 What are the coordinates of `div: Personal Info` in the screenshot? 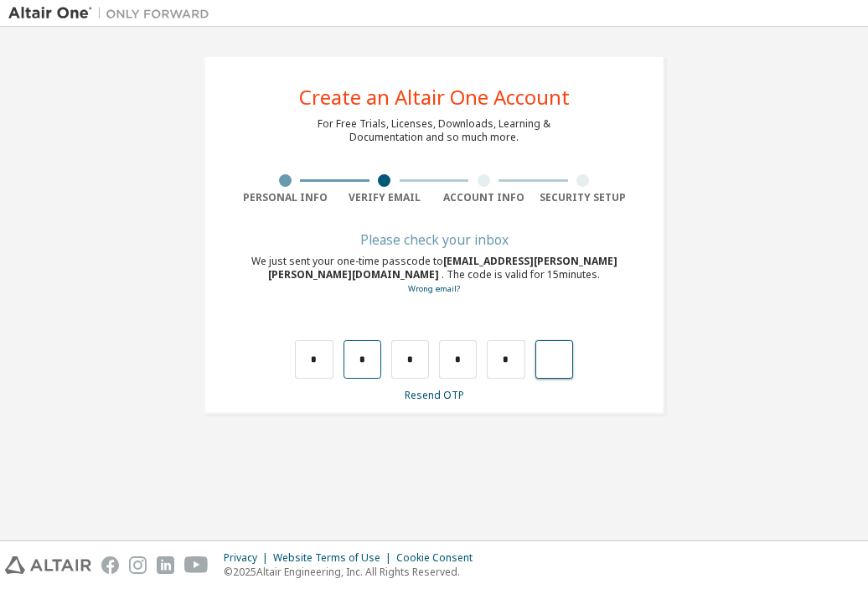 It's located at (284, 198).